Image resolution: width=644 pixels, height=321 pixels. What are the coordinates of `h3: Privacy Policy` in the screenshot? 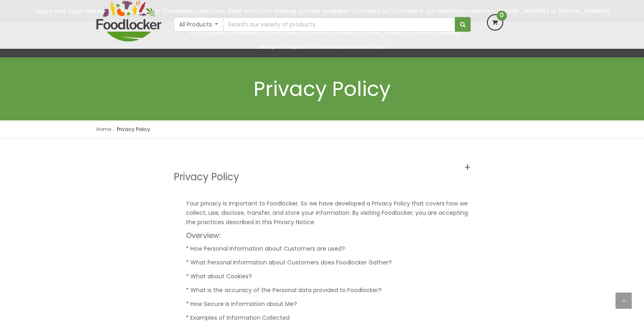 It's located at (322, 177).